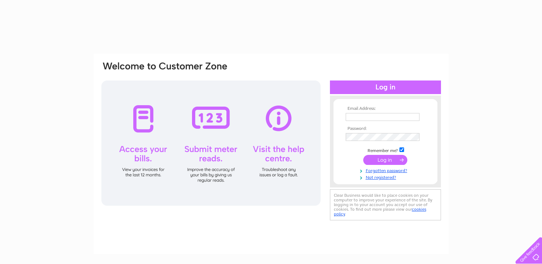 The height and width of the screenshot is (264, 542). What do you see at coordinates (386, 109) in the screenshot?
I see `th: Email Address:` at bounding box center [386, 109].